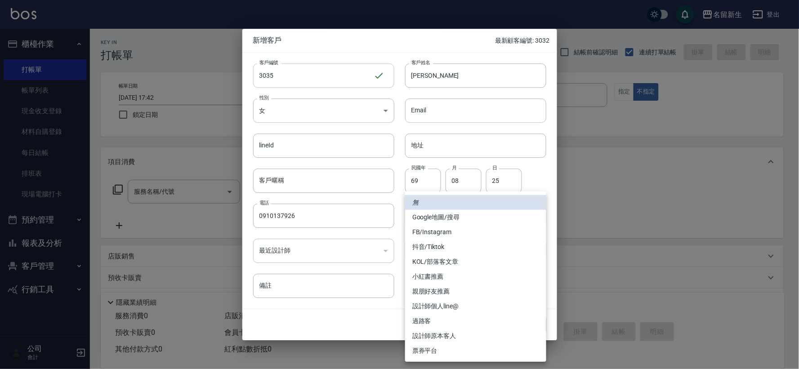 The height and width of the screenshot is (369, 799). What do you see at coordinates (476, 262) in the screenshot?
I see `li: KOL/部落客文章` at bounding box center [476, 262].